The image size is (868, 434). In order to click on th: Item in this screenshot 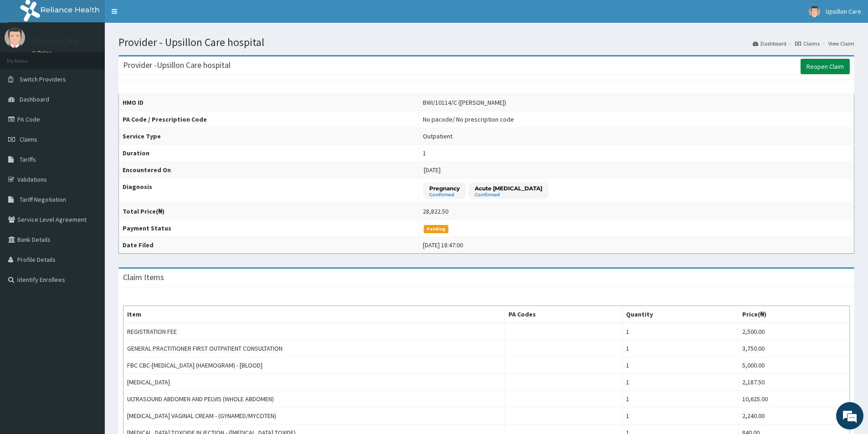, I will do `click(314, 315)`.